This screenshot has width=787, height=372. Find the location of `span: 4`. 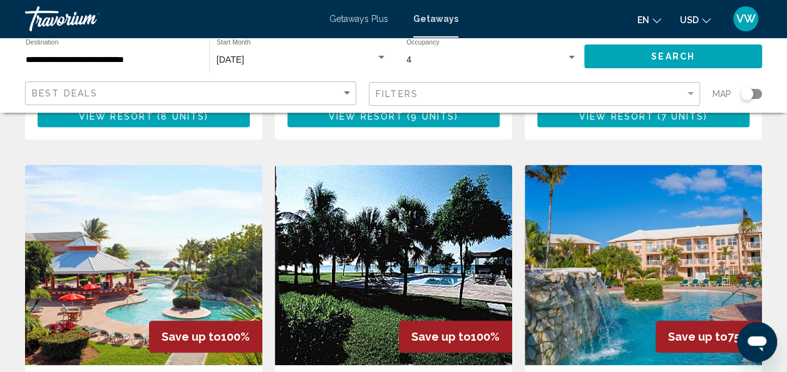

span: 4 is located at coordinates (409, 59).